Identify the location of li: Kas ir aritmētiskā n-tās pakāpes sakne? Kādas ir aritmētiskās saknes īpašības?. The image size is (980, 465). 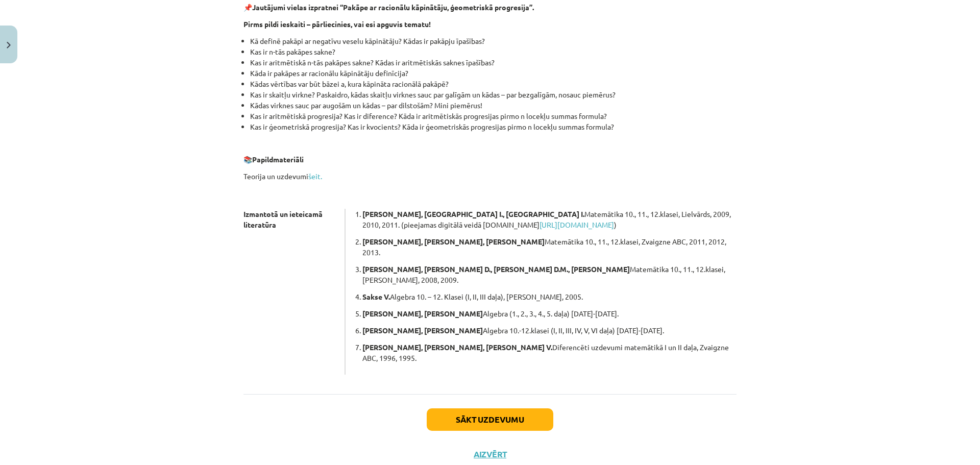
(493, 62).